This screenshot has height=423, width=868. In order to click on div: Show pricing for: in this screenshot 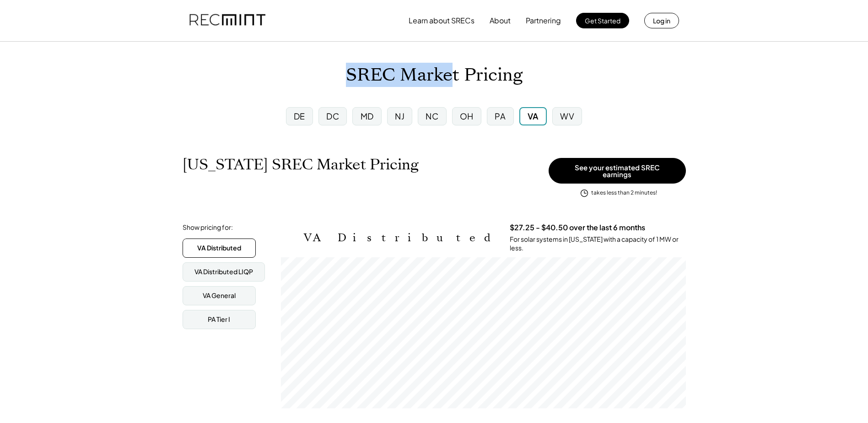, I will do `click(208, 227)`.